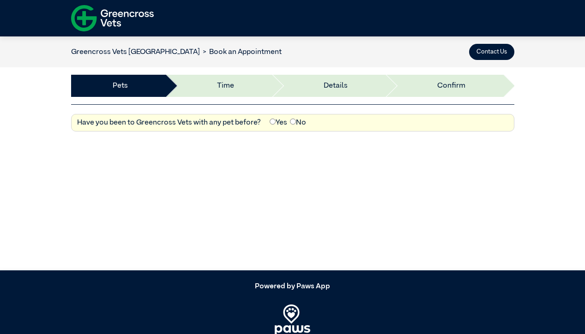 This screenshot has width=585, height=334. What do you see at coordinates (176, 52) in the screenshot?
I see `nav: breadcrumb` at bounding box center [176, 52].